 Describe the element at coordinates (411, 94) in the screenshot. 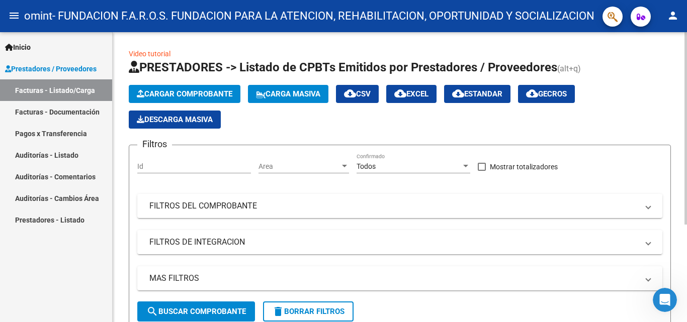

I see `button: EXCEL` at that location.